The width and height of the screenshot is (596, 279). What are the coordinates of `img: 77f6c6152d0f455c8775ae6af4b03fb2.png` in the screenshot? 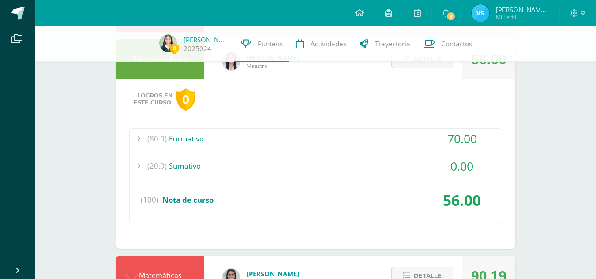 It's located at (168, 43).